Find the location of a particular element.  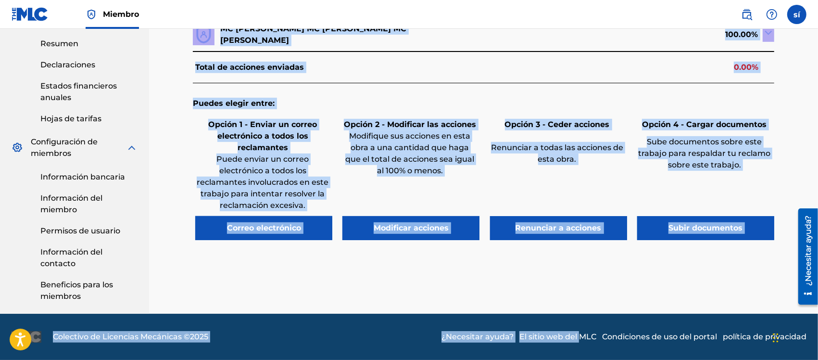

div: Arrastrar is located at coordinates (776, 338).